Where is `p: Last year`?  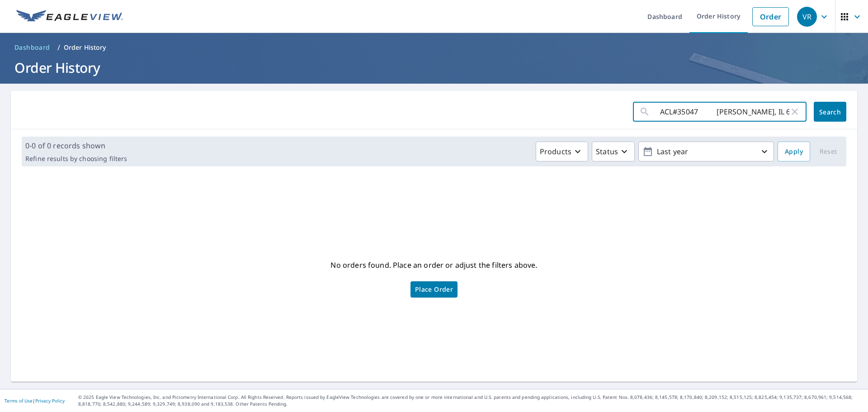 p: Last year is located at coordinates (706, 152).